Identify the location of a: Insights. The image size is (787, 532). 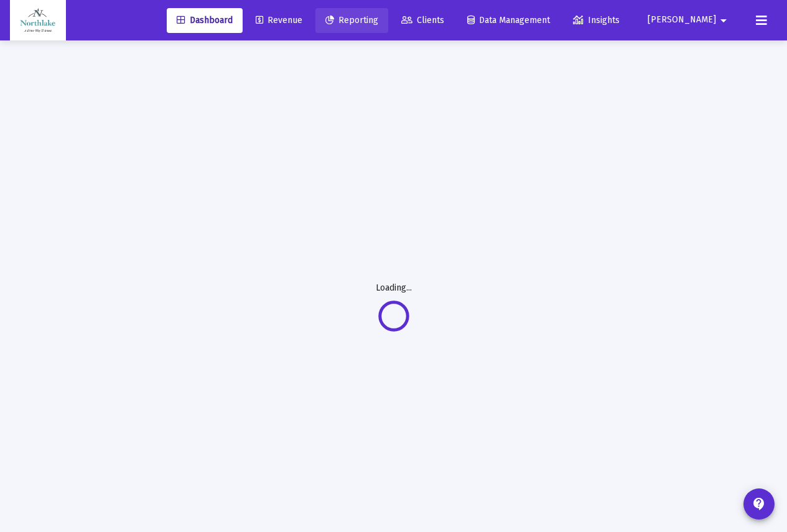
(596, 21).